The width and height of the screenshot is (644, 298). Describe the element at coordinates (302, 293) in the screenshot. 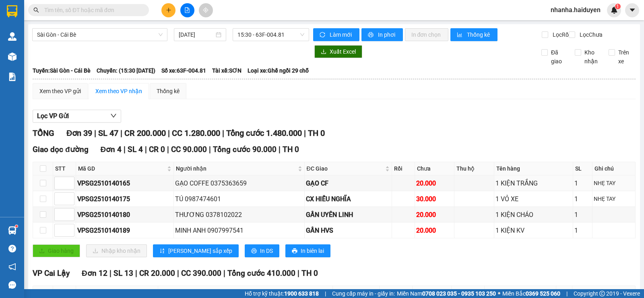

I see `strong: 1900 633 818` at that location.